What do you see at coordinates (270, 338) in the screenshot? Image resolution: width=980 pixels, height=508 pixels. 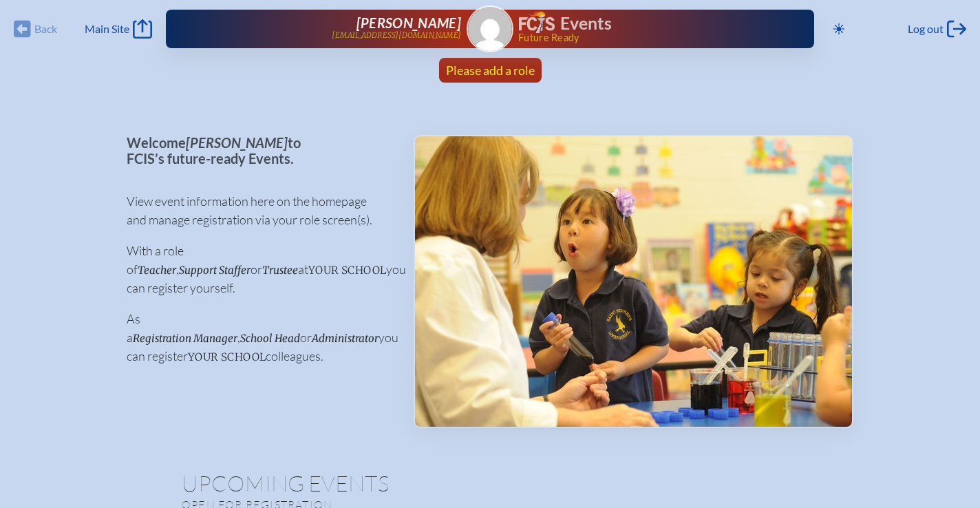 I see `span: School Head` at bounding box center [270, 338].